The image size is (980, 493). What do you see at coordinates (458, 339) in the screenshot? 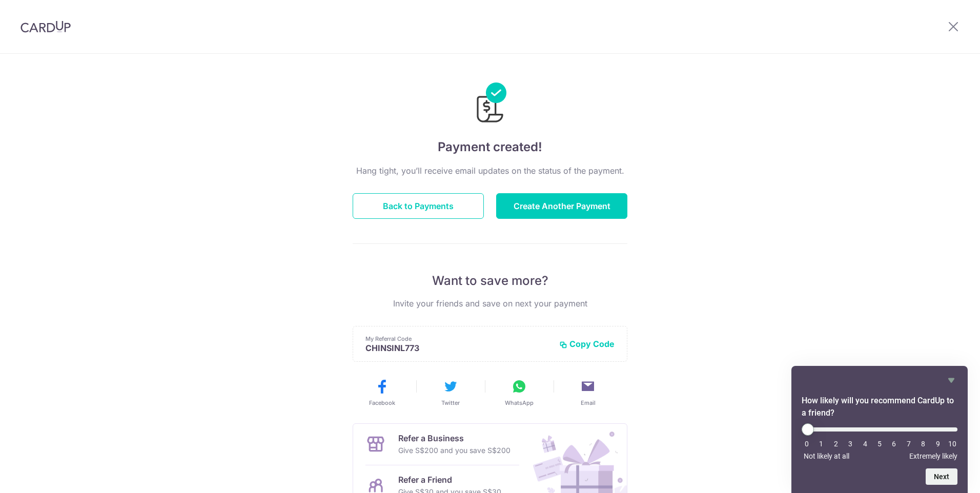
I see `p: My Referral Code` at bounding box center [458, 339].